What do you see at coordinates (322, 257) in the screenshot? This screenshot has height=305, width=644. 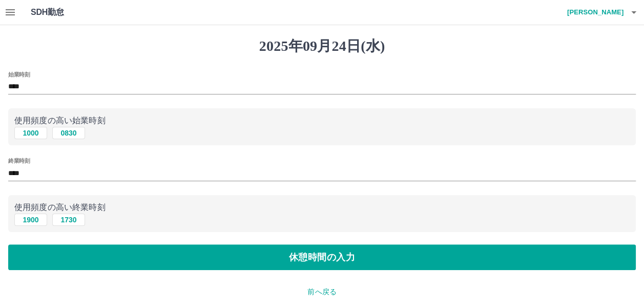 I see `button: 休憩時間の入力` at bounding box center [322, 257].